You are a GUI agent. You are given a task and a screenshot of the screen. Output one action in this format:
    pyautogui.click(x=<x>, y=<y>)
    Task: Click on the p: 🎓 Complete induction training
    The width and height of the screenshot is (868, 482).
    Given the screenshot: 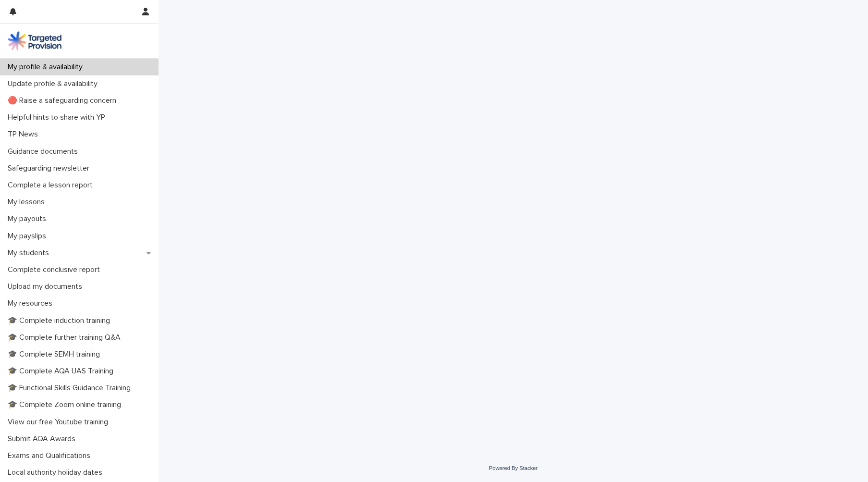 What is the action you would take?
    pyautogui.click(x=60, y=320)
    